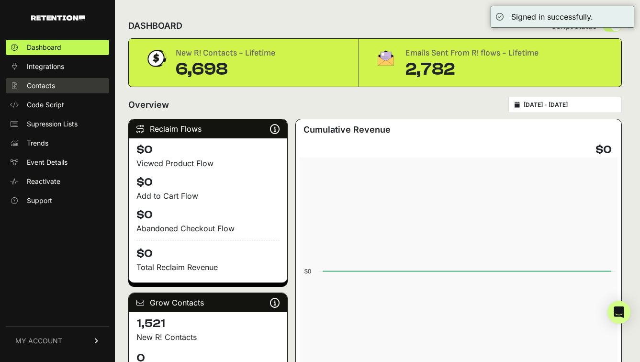  I want to click on div: Viewed Product Flow, so click(208, 163).